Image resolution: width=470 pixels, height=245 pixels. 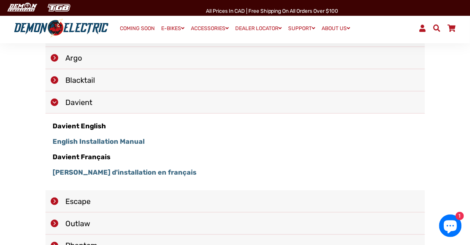 What do you see at coordinates (61, 28) in the screenshot?
I see `img: Demon Electric logo` at bounding box center [61, 28].